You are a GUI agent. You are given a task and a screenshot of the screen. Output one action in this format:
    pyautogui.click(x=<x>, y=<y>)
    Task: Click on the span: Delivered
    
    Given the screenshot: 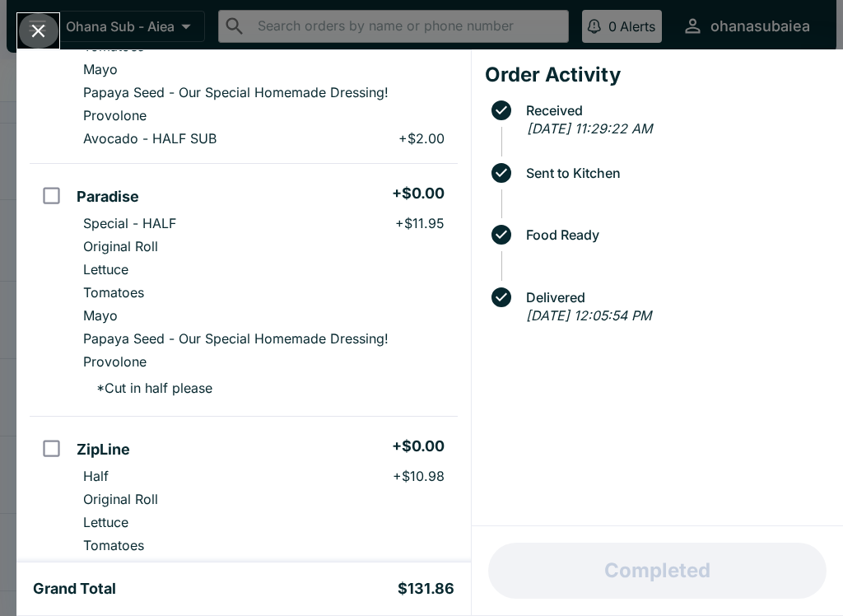 What is the action you would take?
    pyautogui.click(x=674, y=298)
    